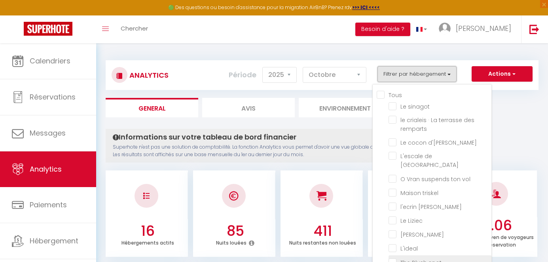  What do you see at coordinates (48, 28) in the screenshot?
I see `img: Super Booking` at bounding box center [48, 28].